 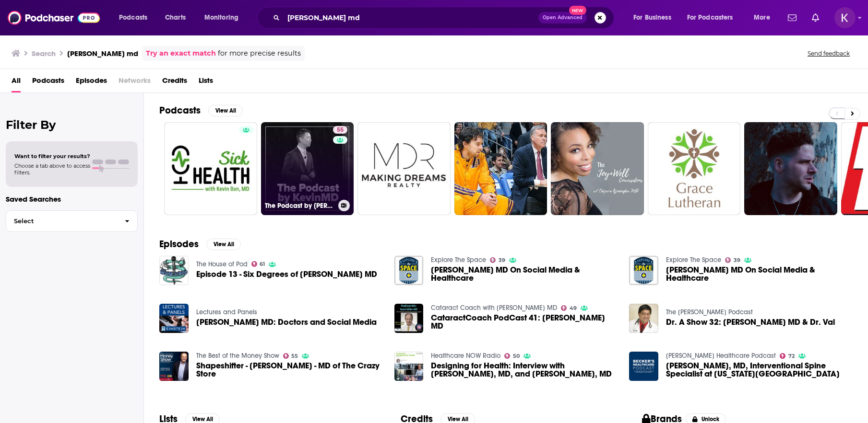 What do you see at coordinates (409, 366) in the screenshot?
I see `a: Designing for Health: Interview with Kevin Dufendach, MD, and Andy Spooner, MD` at bounding box center [409, 366].